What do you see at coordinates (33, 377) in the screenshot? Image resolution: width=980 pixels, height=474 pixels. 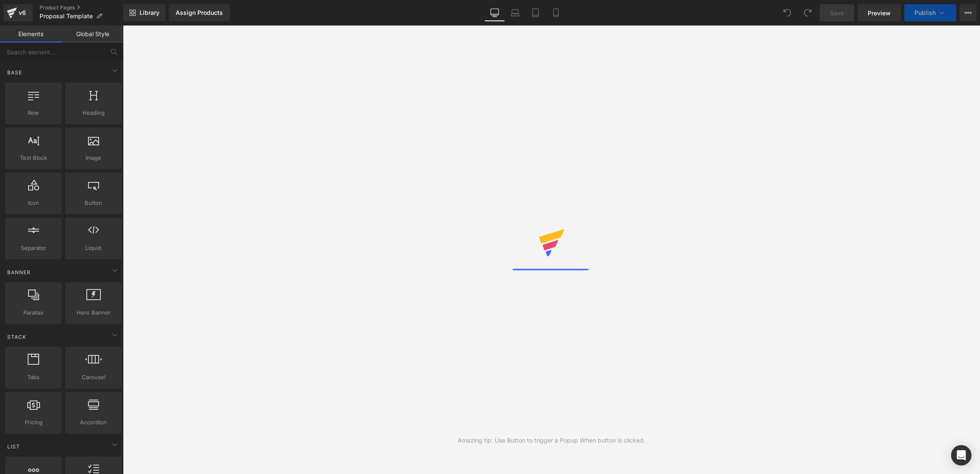 I see `span: Tabs` at bounding box center [33, 377].